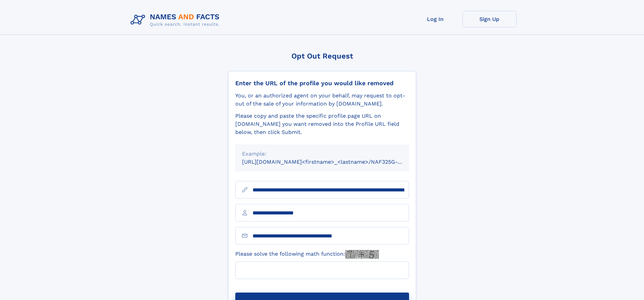  What do you see at coordinates (322, 56) in the screenshot?
I see `div: Opt Out Request` at bounding box center [322, 56].